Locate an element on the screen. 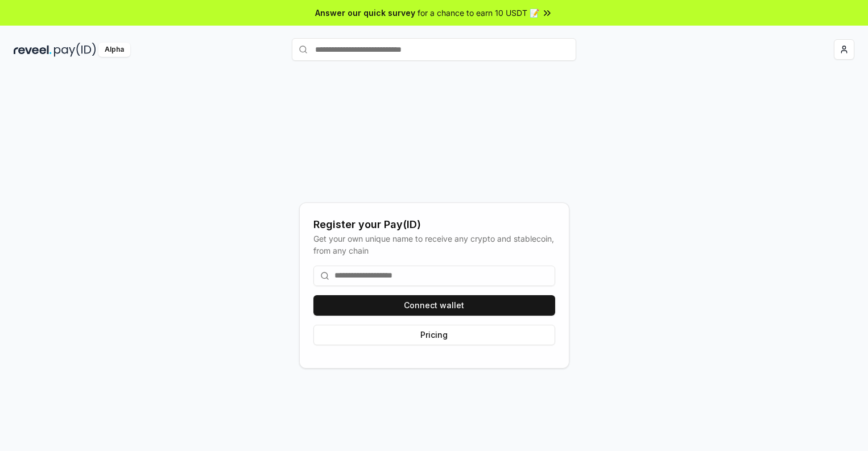 The height and width of the screenshot is (451, 868). span: for a chance to earn 10 USDT 📝 is located at coordinates (478, 13).